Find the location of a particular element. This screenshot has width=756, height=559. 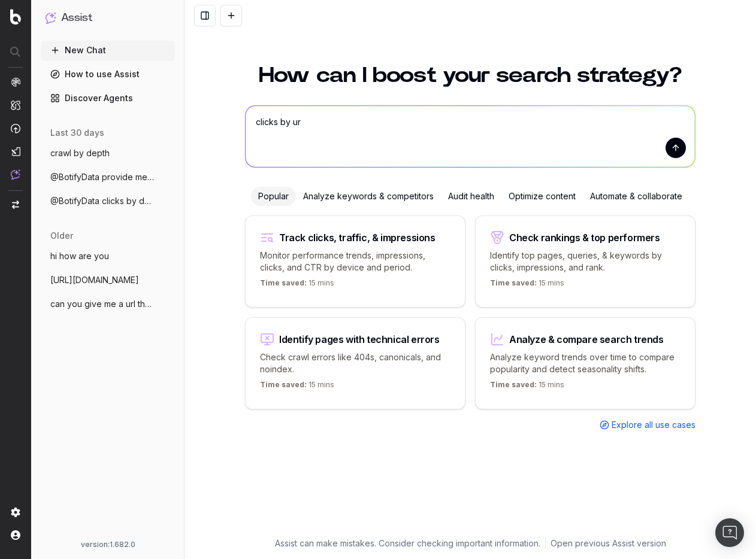

span: @BotifyData provide me an information ab is located at coordinates (103, 177).